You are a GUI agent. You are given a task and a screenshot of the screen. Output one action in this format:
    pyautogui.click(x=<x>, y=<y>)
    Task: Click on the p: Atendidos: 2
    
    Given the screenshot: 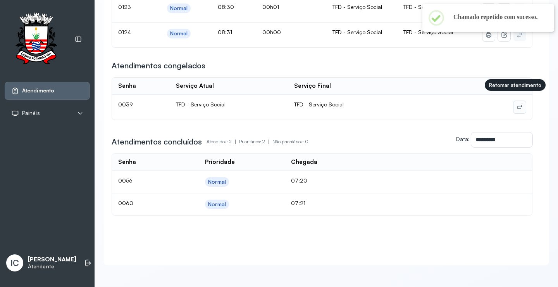 What is the action you would take?
    pyautogui.click(x=223, y=142)
    